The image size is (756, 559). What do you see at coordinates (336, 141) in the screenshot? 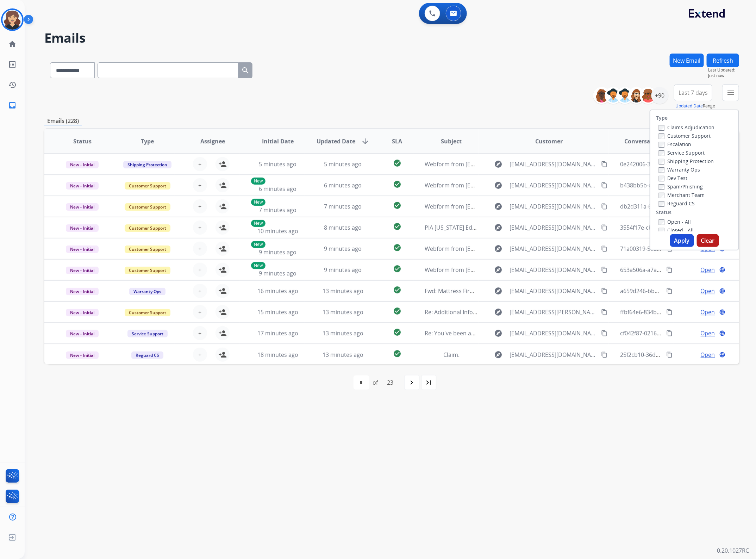
I see `span: Updated Date` at bounding box center [336, 141].